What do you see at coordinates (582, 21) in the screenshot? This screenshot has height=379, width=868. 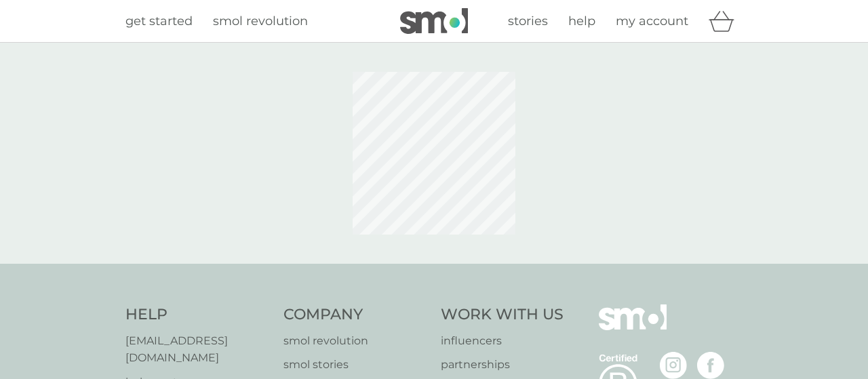 I see `a: help` at bounding box center [582, 21].